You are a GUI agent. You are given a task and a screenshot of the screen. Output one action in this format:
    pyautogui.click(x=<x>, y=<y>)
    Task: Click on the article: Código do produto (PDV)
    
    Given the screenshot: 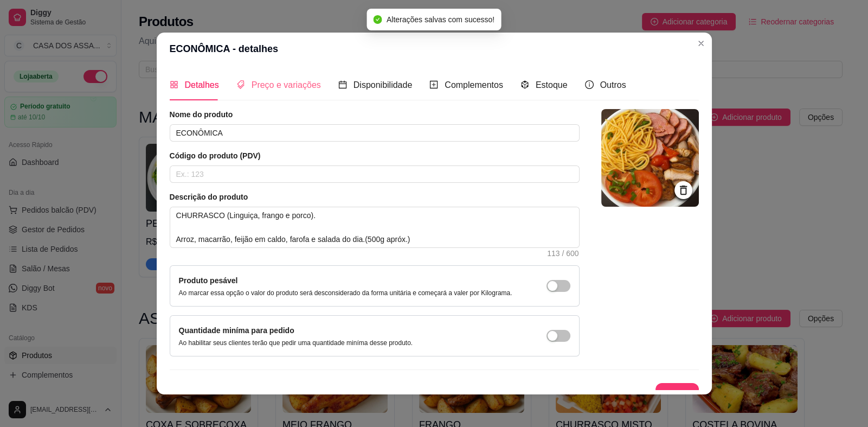 What is the action you would take?
    pyautogui.click(x=374, y=155)
    